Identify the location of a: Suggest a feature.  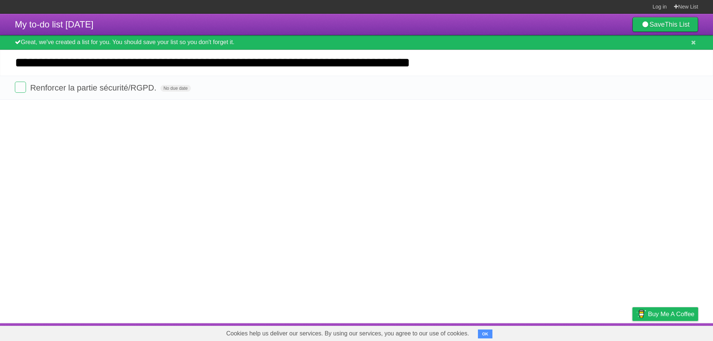
(675, 332).